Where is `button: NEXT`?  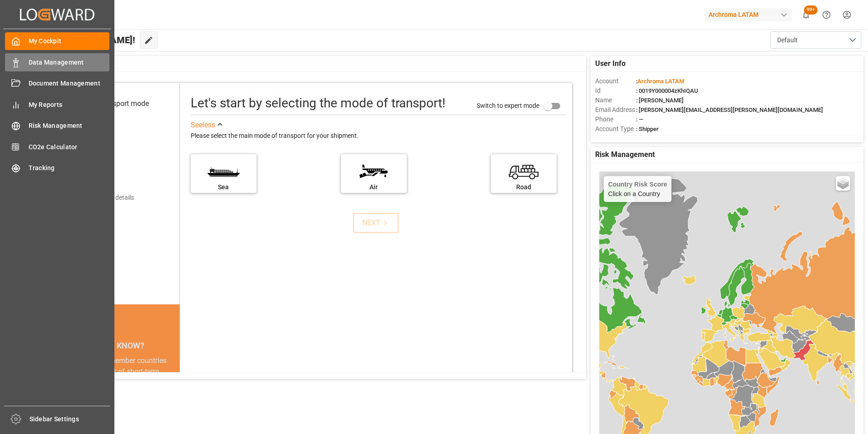
button: NEXT is located at coordinates (376, 223).